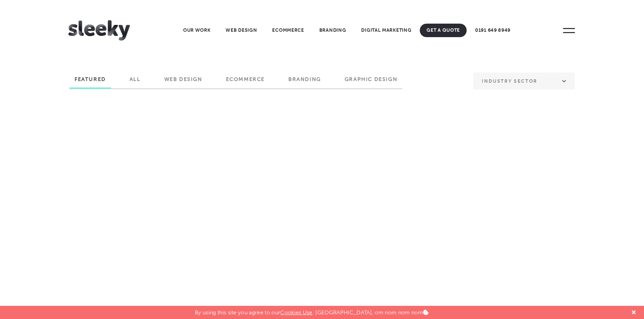 The height and width of the screenshot is (319, 644). What do you see at coordinates (333, 31) in the screenshot?
I see `a: Branding` at bounding box center [333, 31].